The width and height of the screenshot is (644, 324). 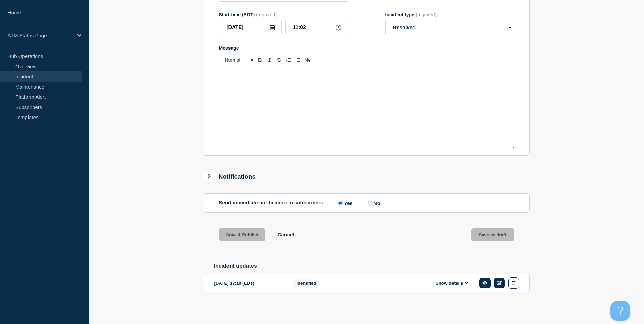 What do you see at coordinates (372, 266) in the screenshot?
I see `h2: Incident updates` at bounding box center [372, 266].